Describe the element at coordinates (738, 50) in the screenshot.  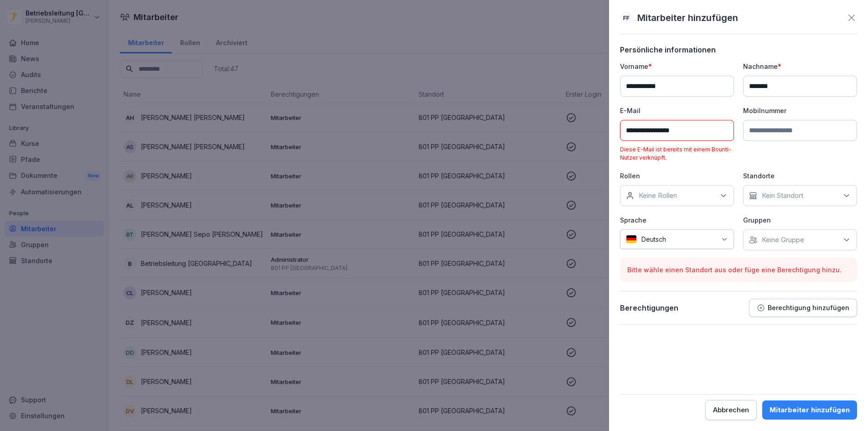
I see `p: Persönliche informationen` at that location.